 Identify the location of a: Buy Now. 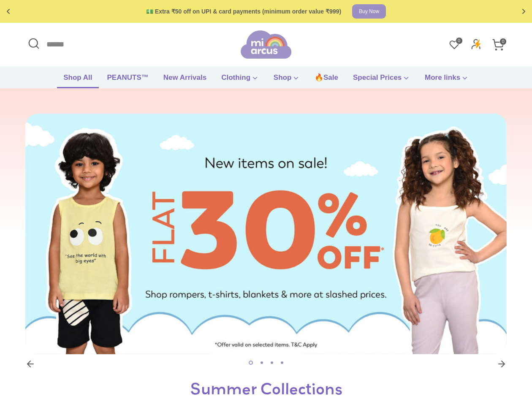
(369, 11).